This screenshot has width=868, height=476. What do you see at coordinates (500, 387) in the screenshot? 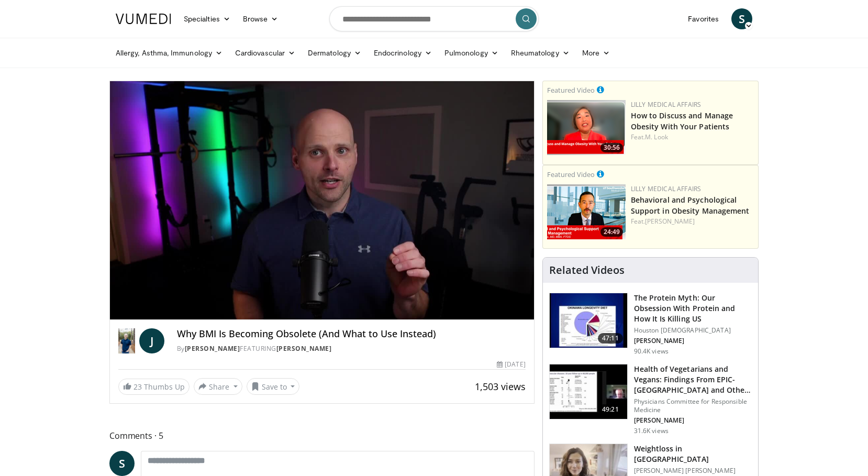
I see `span: 1,503 views` at bounding box center [500, 387].